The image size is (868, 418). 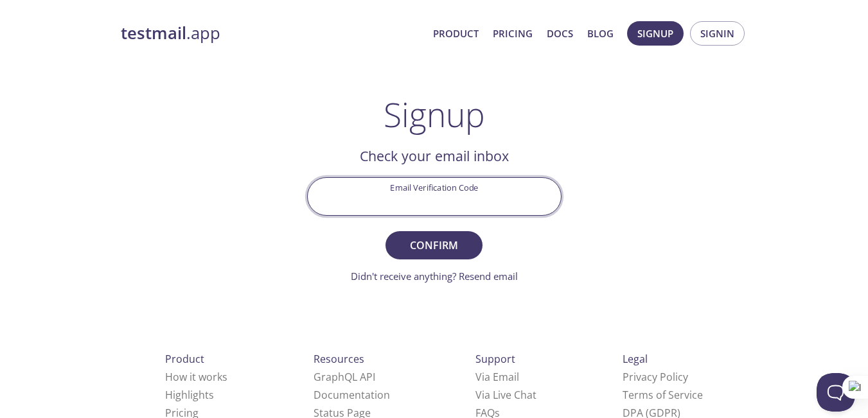 I want to click on span: Confirm, so click(x=434, y=245).